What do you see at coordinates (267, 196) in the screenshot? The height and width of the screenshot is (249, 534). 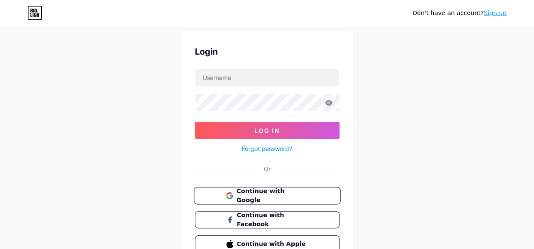 I see `a: Continue with Google` at bounding box center [267, 196].